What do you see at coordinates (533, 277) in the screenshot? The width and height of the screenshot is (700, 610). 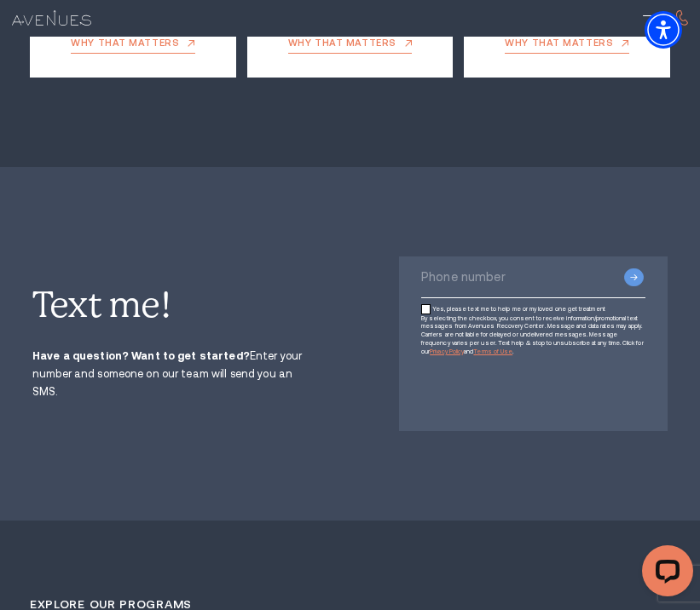 I see `input: Phone number` at bounding box center [533, 277].